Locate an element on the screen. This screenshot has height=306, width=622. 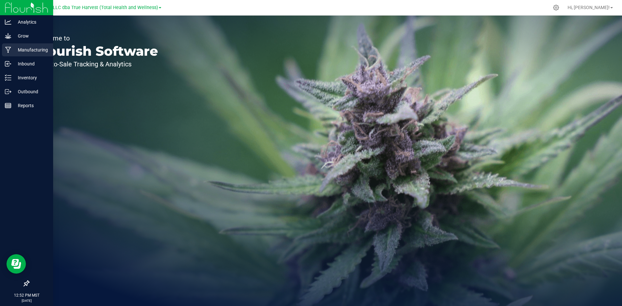
inline-svg: Manufacturing is located at coordinates (8, 50).